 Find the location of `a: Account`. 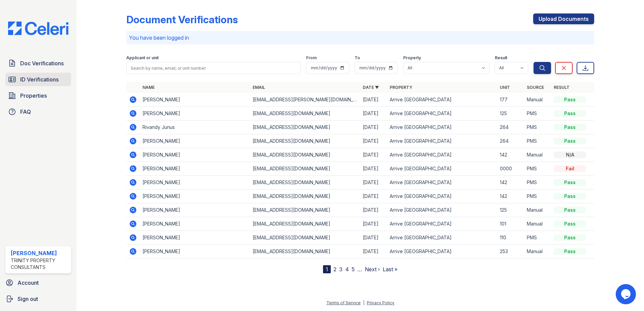

a: Account is located at coordinates (38, 283).